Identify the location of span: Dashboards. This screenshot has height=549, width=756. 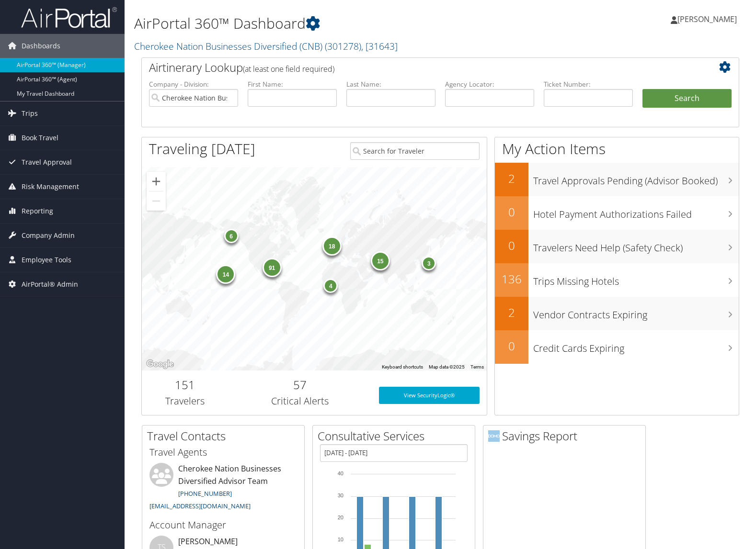
(41, 46).